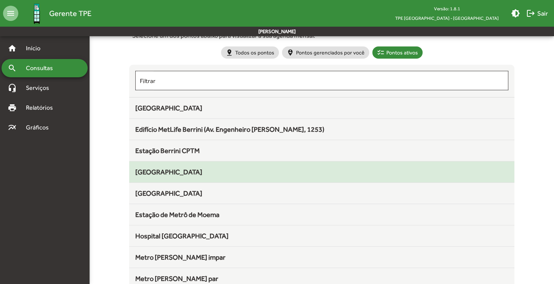 The height and width of the screenshot is (284, 554). Describe the element at coordinates (250, 53) in the screenshot. I see `mat-chip: Todos os pontos` at that location.